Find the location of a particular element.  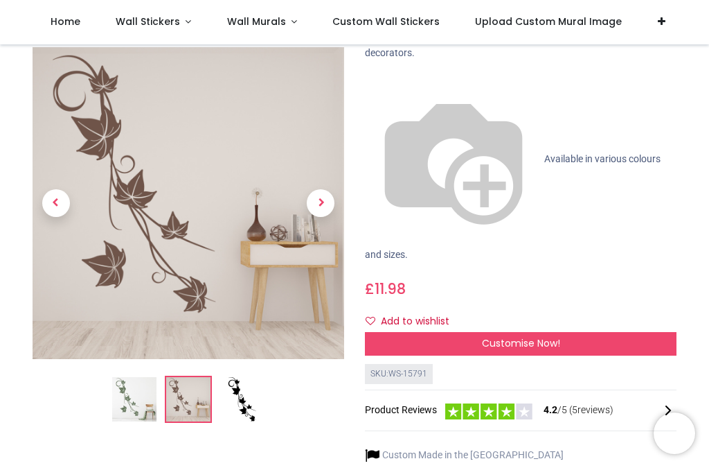

span: /5 ( 5 reviews) is located at coordinates (578, 410).